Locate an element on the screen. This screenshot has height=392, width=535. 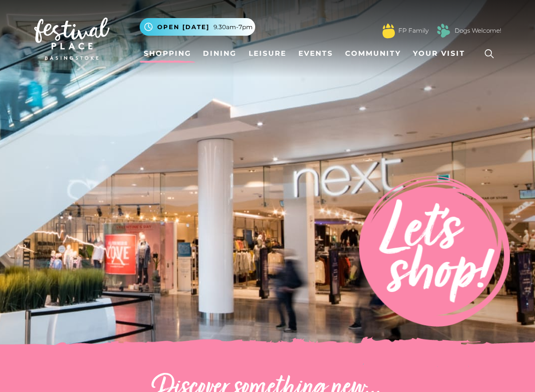
a: Community is located at coordinates (373, 53).